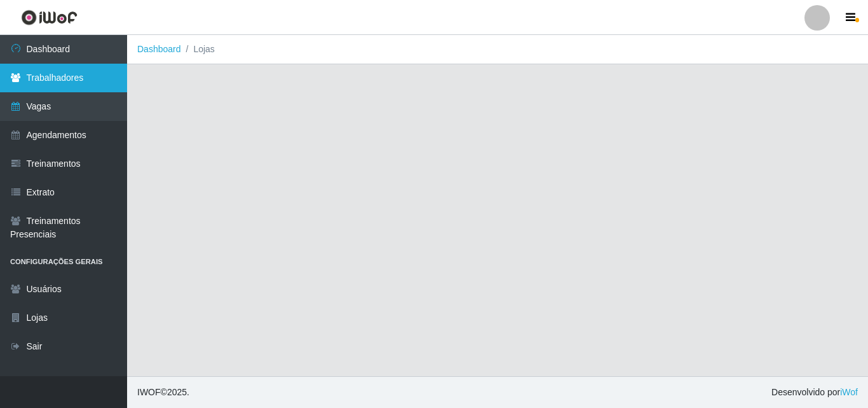  I want to click on span: © 2025 ., so click(164, 392).